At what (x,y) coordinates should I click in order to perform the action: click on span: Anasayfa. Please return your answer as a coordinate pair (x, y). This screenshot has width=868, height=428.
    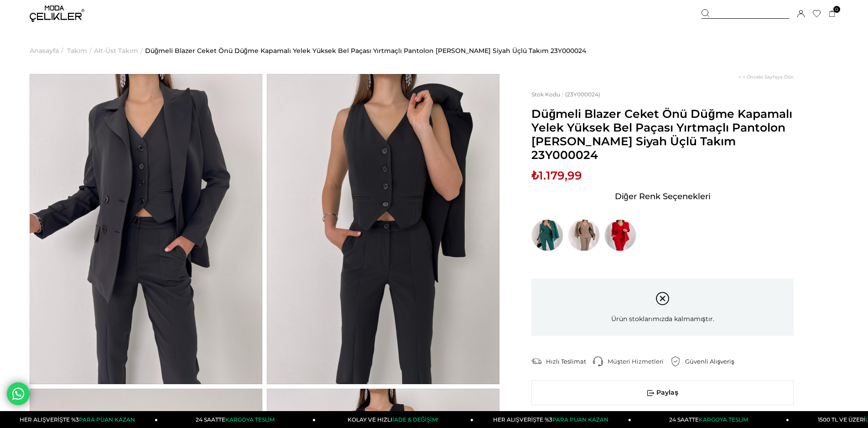
    Looking at the image, I should click on (44, 50).